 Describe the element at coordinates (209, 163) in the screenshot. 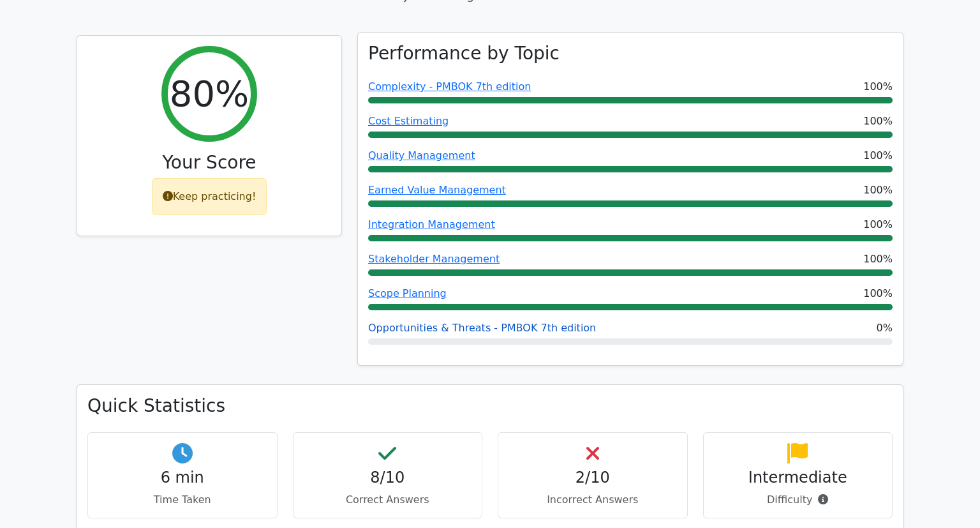

I see `h3: Your Score` at that location.